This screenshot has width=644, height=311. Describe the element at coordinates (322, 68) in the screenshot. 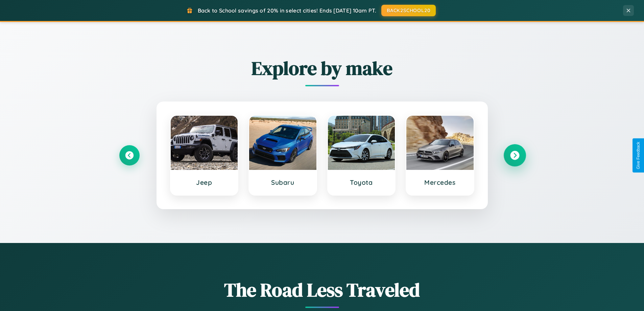

I see `h2: Explore by make` at that location.